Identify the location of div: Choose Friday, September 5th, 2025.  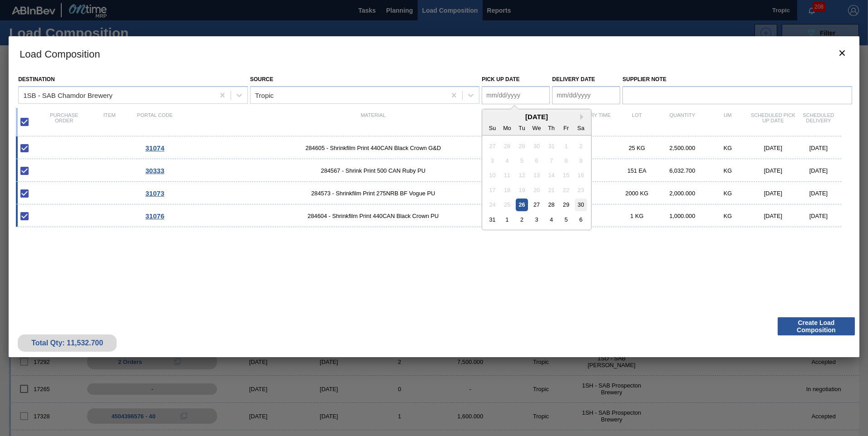
(566, 220).